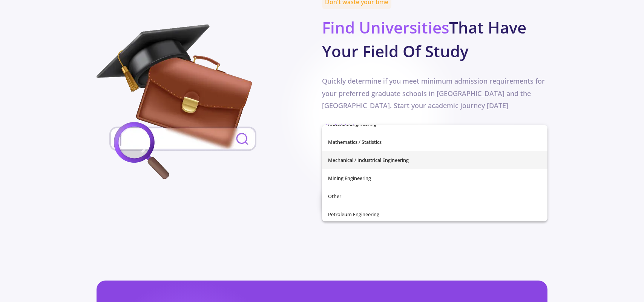 This screenshot has height=302, width=644. Describe the element at coordinates (435, 160) in the screenshot. I see `span: Mechanical / Industrical Engineering` at that location.